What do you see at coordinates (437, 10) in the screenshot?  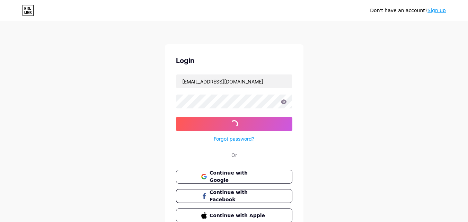 I see `a: Sign up` at bounding box center [437, 10].